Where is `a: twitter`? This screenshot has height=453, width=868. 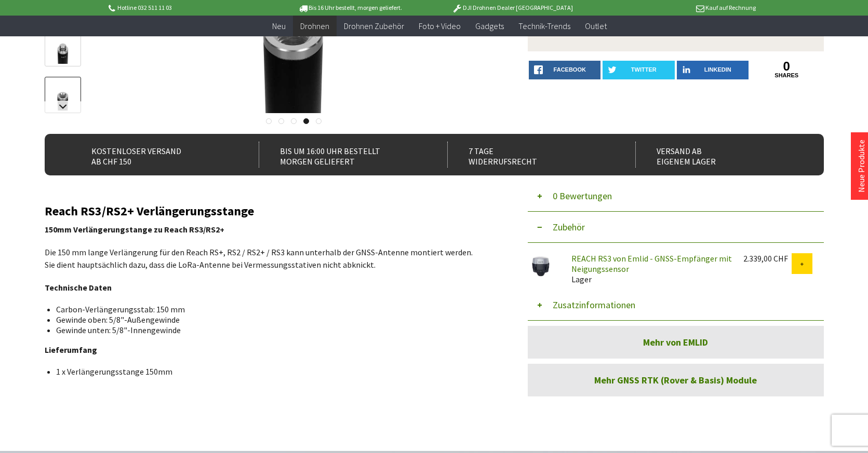 a: twitter is located at coordinates (638, 70).